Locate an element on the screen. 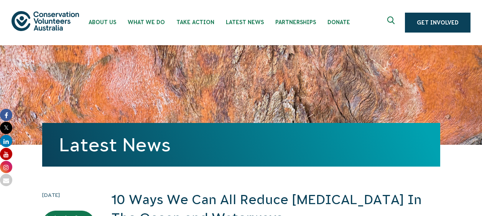 The width and height of the screenshot is (482, 216). span: Take Action is located at coordinates (195, 22).